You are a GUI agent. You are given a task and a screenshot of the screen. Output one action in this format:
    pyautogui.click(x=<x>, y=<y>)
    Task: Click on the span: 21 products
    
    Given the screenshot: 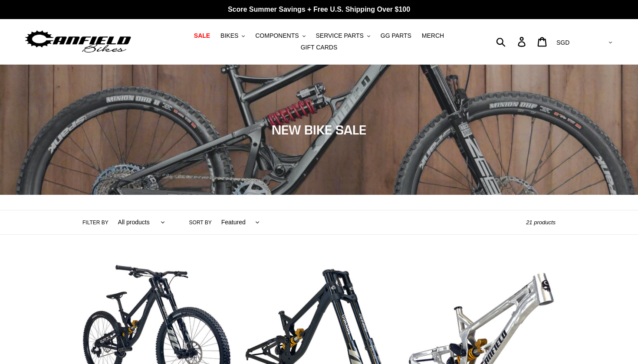 What is the action you would take?
    pyautogui.click(x=541, y=222)
    